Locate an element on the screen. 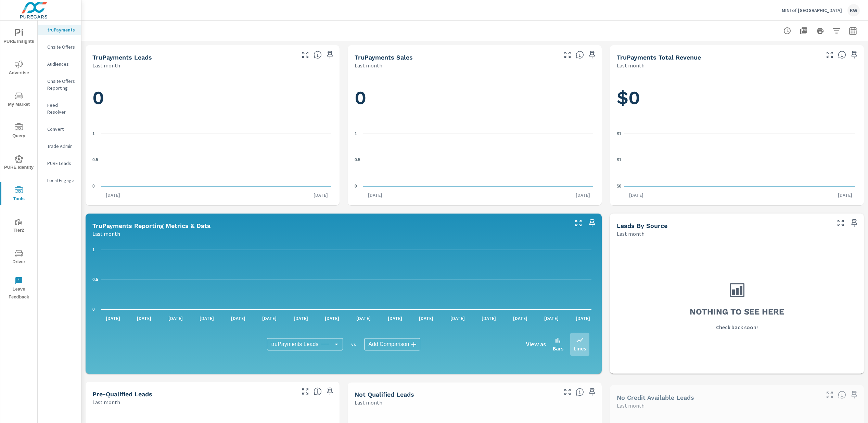 The width and height of the screenshot is (868, 423). h3: Nothing to see here is located at coordinates (737, 312).